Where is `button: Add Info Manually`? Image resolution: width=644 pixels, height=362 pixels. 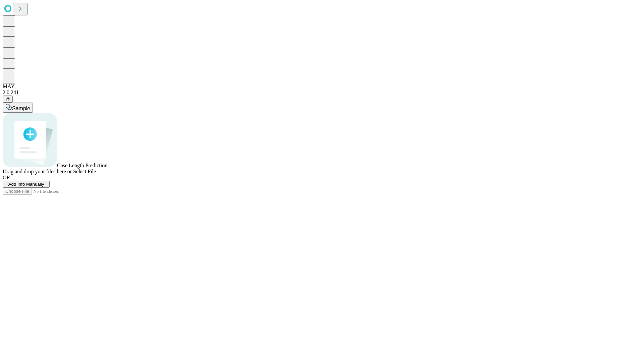
button: Add Info Manually is located at coordinates (26, 184).